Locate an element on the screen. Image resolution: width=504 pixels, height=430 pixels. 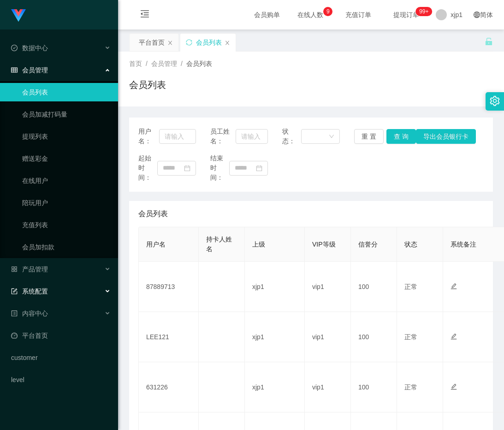
i: 图标: unlock is located at coordinates (489, 42).